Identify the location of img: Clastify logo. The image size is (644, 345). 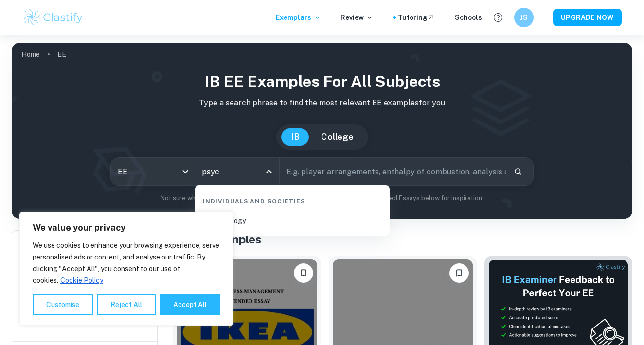
(53, 18).